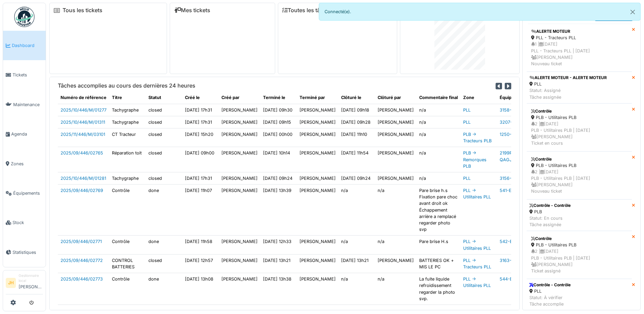  I want to click on h6: Tâches accomplies au cours des dernières 24 heures, so click(126, 85).